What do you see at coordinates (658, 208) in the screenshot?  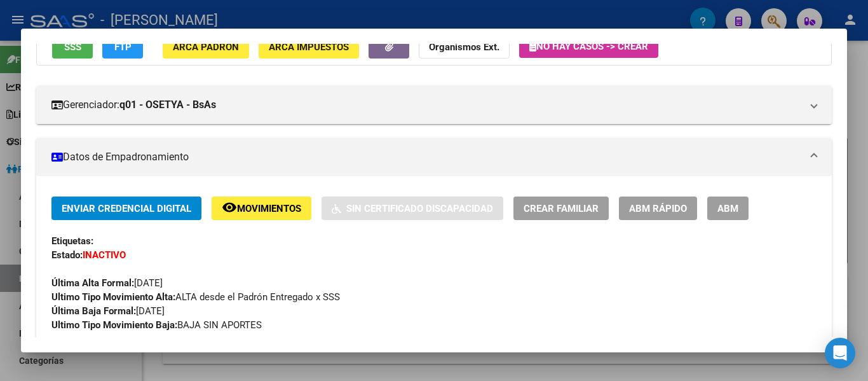 I see `button: ABM Rápido` at bounding box center [658, 208].